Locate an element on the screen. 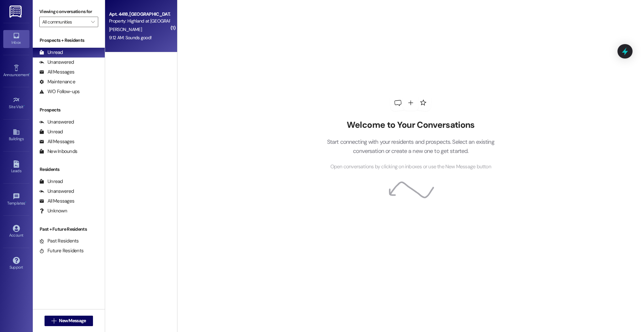 The height and width of the screenshot is (332, 644). a: Support is located at coordinates (17, 264).